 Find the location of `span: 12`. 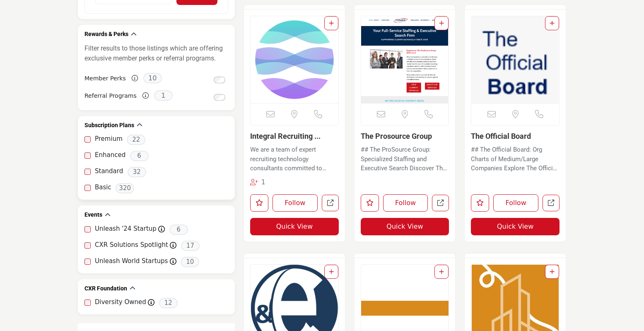

span: 12 is located at coordinates (168, 303).